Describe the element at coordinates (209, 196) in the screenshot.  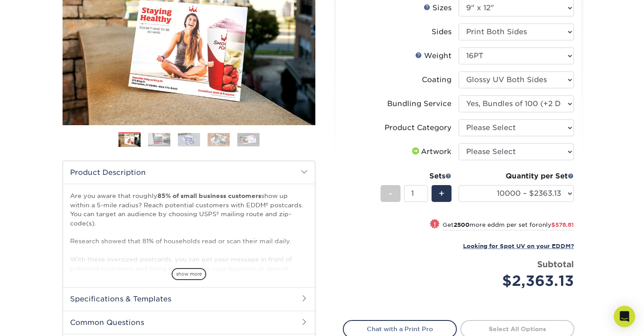
I see `strong: 85% of small business customers` at that location.